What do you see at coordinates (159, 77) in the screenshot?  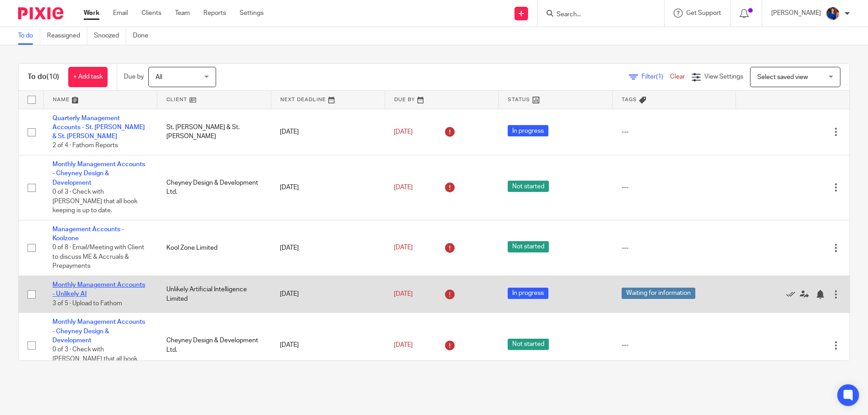 I see `span: All` at bounding box center [159, 77].